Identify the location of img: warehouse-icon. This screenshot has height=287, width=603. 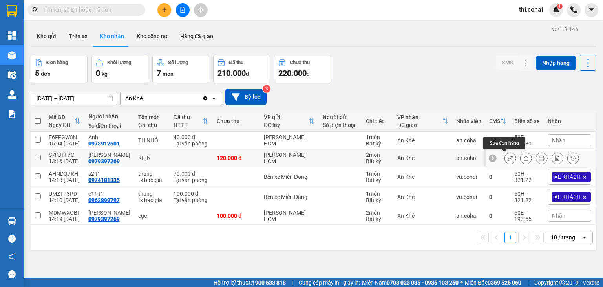
(12, 94).